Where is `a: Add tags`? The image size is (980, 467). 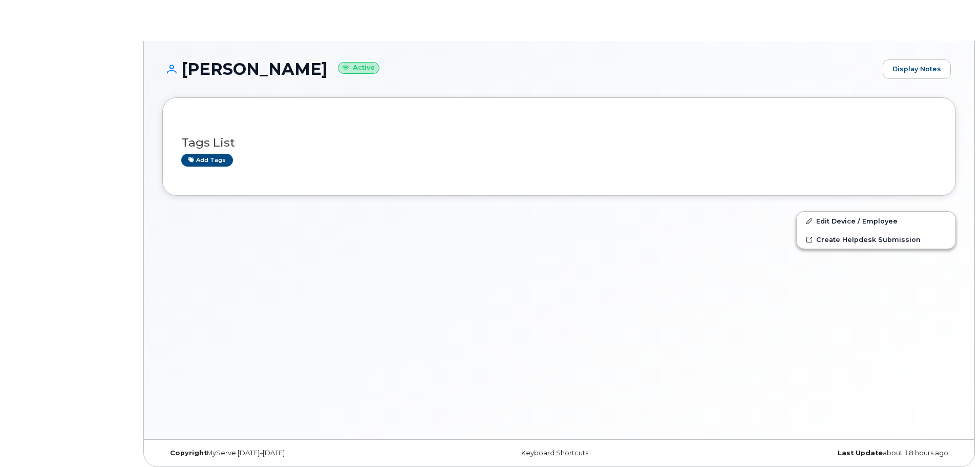 a: Add tags is located at coordinates (207, 160).